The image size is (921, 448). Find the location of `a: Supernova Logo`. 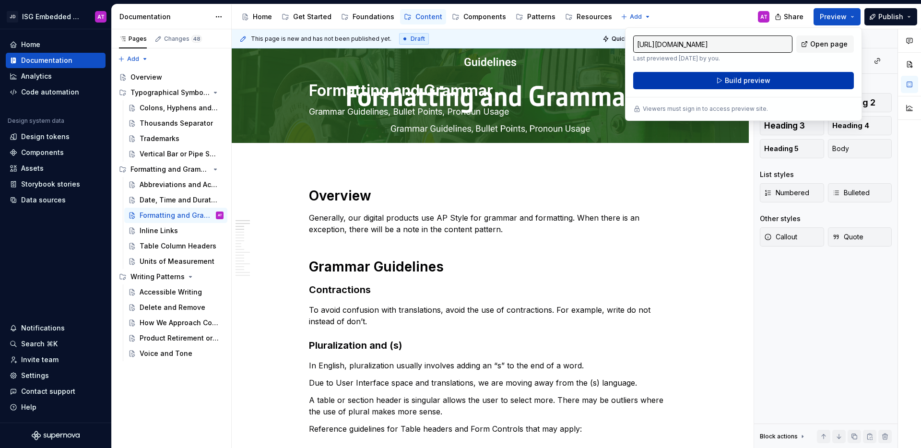

a: Supernova Logo is located at coordinates (56, 436).